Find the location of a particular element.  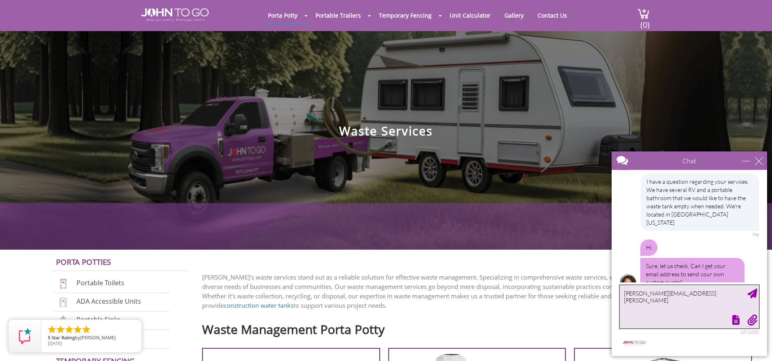

span: by is located at coordinates (91, 338).